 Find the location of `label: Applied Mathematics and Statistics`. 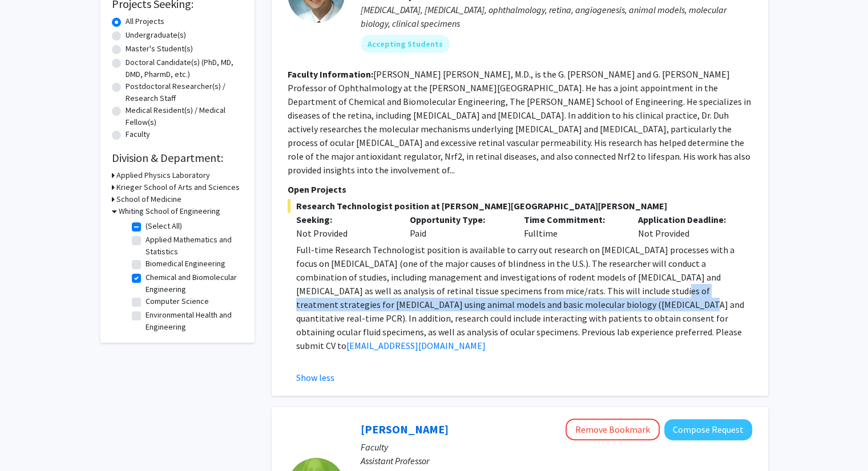

label: Applied Mathematics and Statistics is located at coordinates (192, 245).